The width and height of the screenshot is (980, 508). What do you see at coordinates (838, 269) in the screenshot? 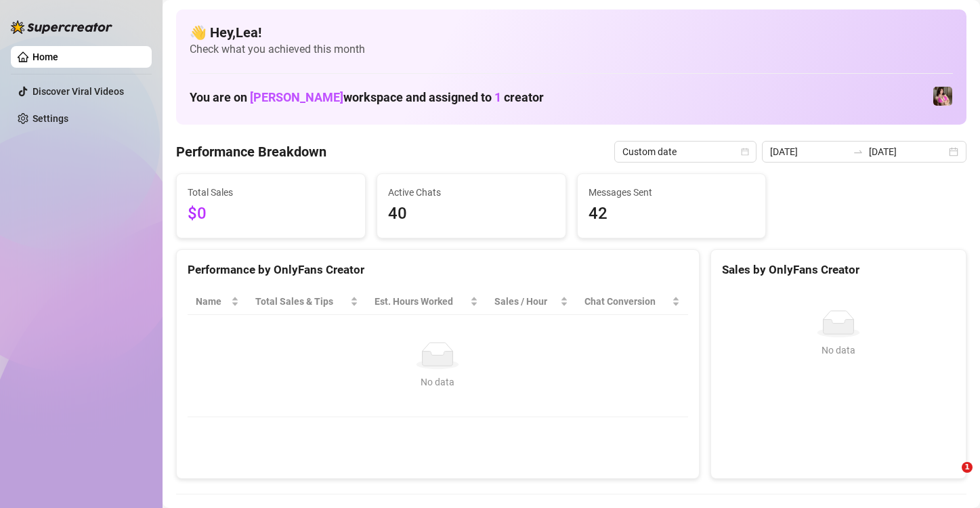
I see `div: Sales by OnlyFans Creator` at bounding box center [838, 269].